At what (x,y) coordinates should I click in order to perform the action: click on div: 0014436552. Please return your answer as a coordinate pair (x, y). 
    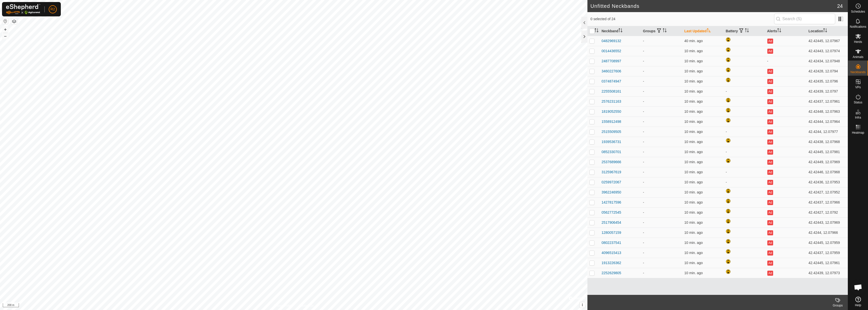
    Looking at the image, I should click on (611, 51).